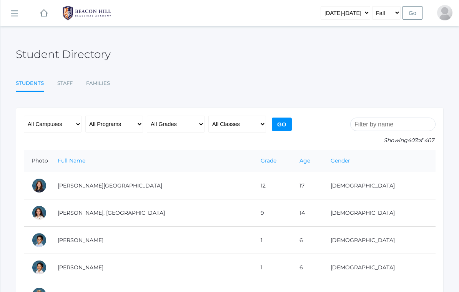  Describe the element at coordinates (87, 13) in the screenshot. I see `img: BHCALogos-05-308ed15e86a5a0abce9b8dd61676a3503ac9727e845dece92d48e8588c001991.png` at that location.